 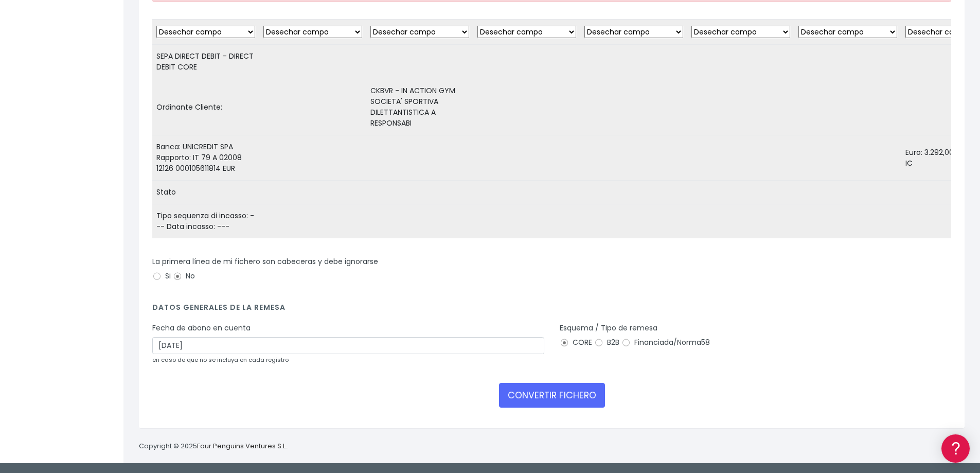 I want to click on td: Ordinante Cliente:, so click(x=205, y=107).